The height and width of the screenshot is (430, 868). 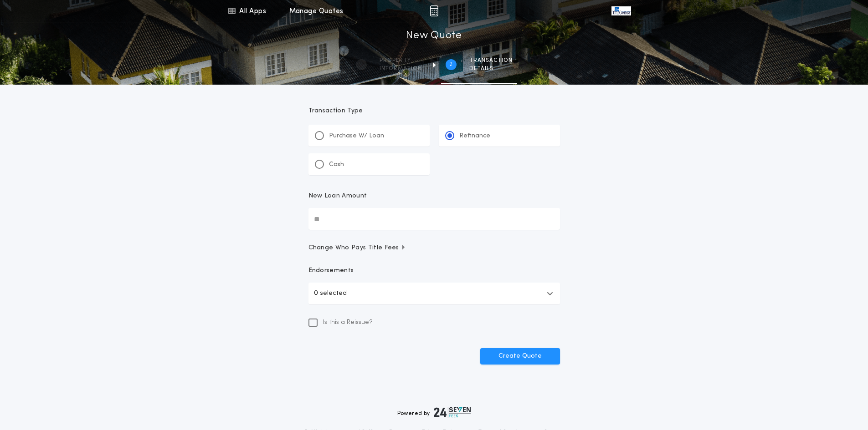 I want to click on input: New Loan Amount, so click(x=434, y=219).